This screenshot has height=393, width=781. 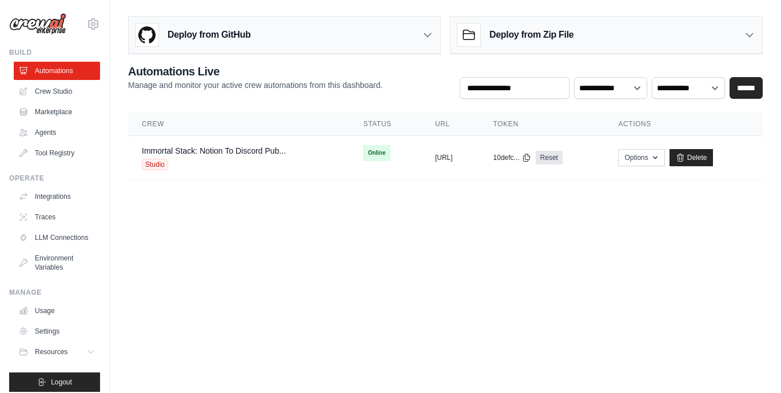 I want to click on a: Settings, so click(x=57, y=332).